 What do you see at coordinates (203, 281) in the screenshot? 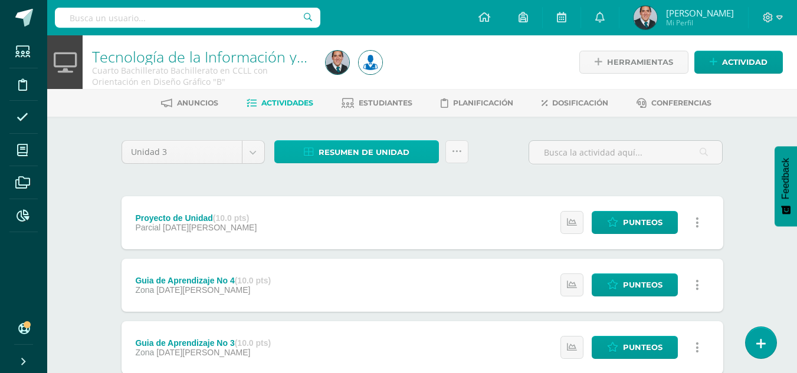
I see `div: Guia de Aprendizaje No 4` at bounding box center [203, 281].